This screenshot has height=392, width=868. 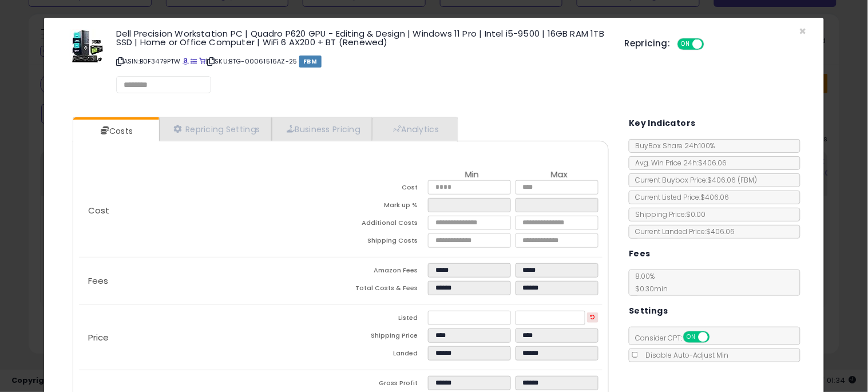 What do you see at coordinates (203, 62) in the screenshot?
I see `a: Your listing only` at bounding box center [203, 62].